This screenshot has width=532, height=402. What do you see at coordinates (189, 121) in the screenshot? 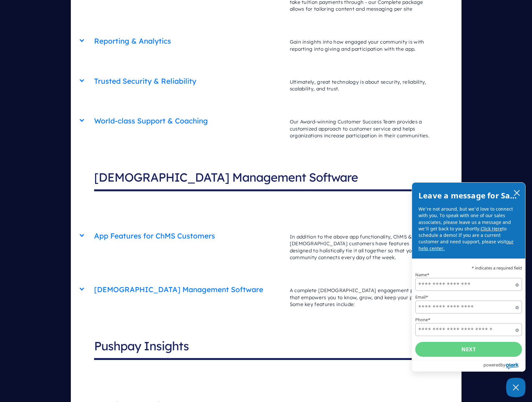
I see `h2: World-class Support & Coaching` at bounding box center [189, 121].